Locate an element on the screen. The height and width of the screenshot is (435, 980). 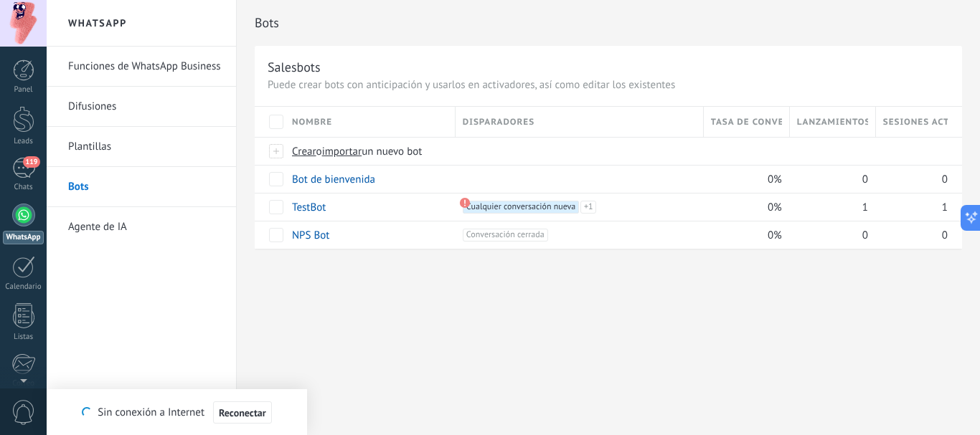
a: NPS Bot is located at coordinates (311, 235).